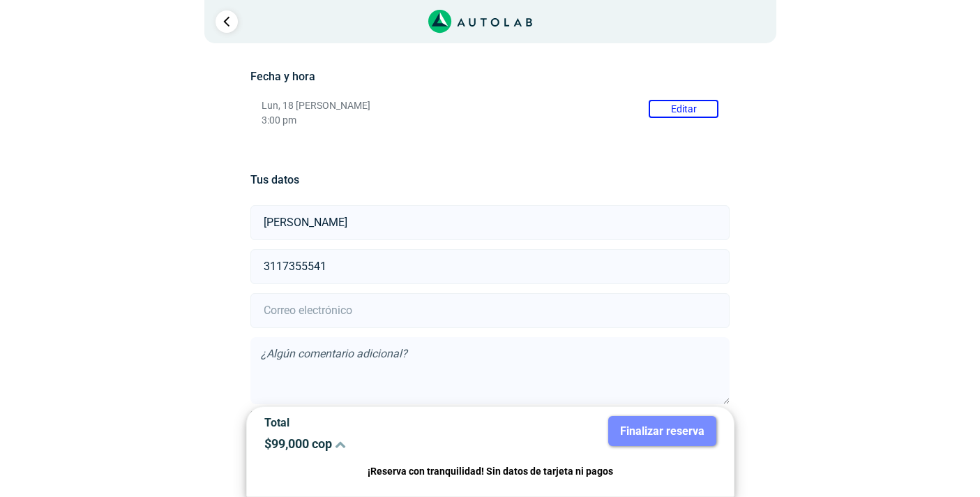 Image resolution: width=980 pixels, height=497 pixels. What do you see at coordinates (490, 223) in the screenshot?
I see `input: Nombre y apellido` at bounding box center [490, 223].